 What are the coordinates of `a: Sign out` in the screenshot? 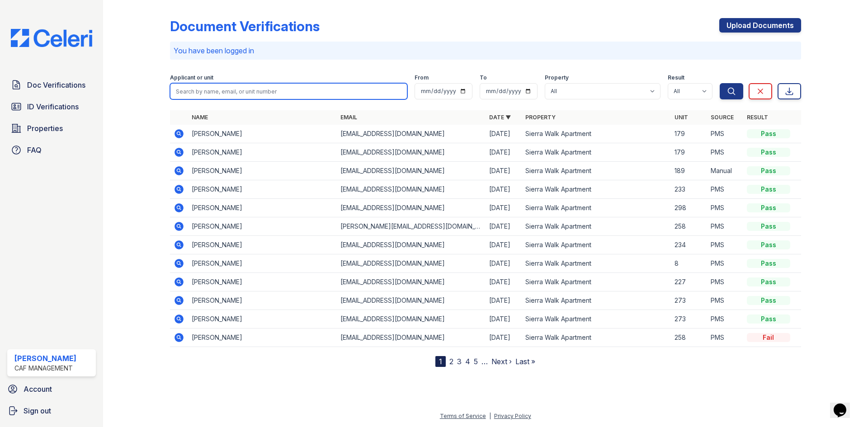 It's located at (51, 411).